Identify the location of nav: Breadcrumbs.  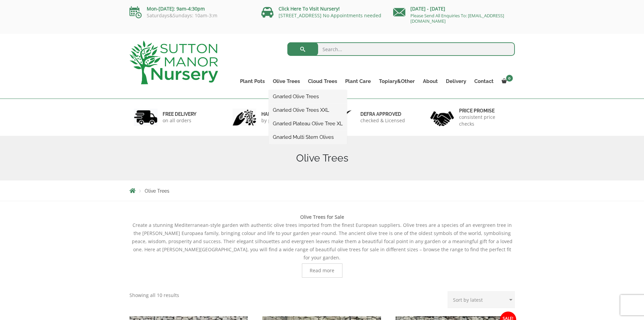
(322, 191).